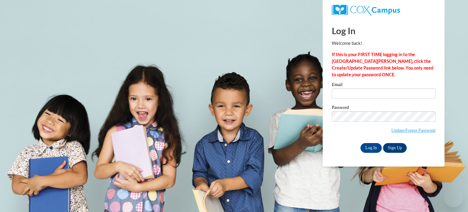 The width and height of the screenshot is (468, 212). I want to click on a: Sign Up, so click(395, 148).